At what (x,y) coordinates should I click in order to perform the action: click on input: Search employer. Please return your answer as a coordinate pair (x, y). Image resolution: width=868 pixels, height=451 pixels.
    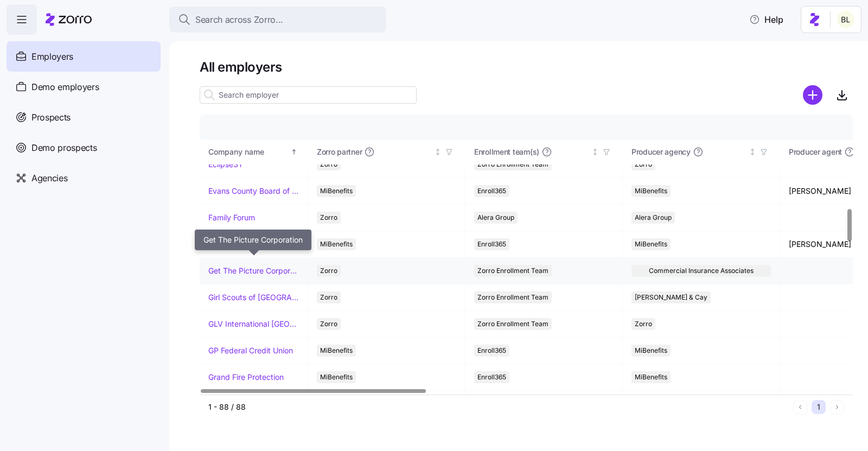
    Looking at the image, I should click on (308, 95).